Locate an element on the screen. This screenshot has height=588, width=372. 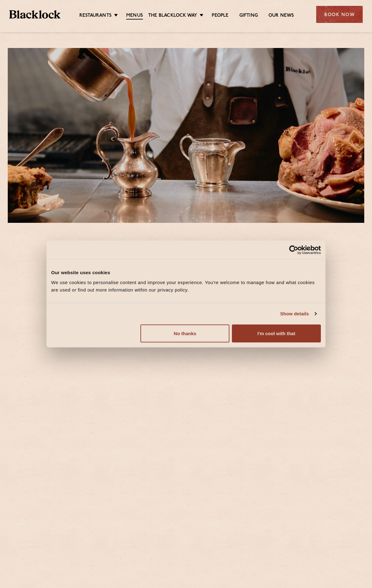
button: I'm cool with that is located at coordinates (276, 333).